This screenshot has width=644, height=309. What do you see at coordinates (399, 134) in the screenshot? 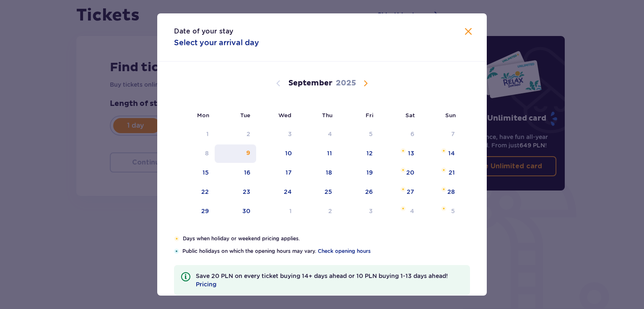
I see `td: Not available. Saturday, September 6, 2025` at bounding box center [399, 134].